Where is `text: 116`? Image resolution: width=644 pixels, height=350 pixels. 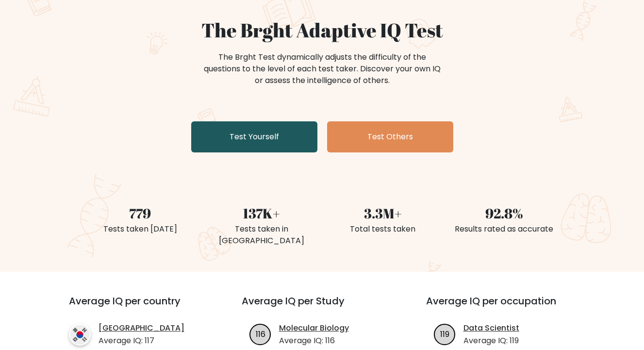 text: 116 is located at coordinates (260, 333).